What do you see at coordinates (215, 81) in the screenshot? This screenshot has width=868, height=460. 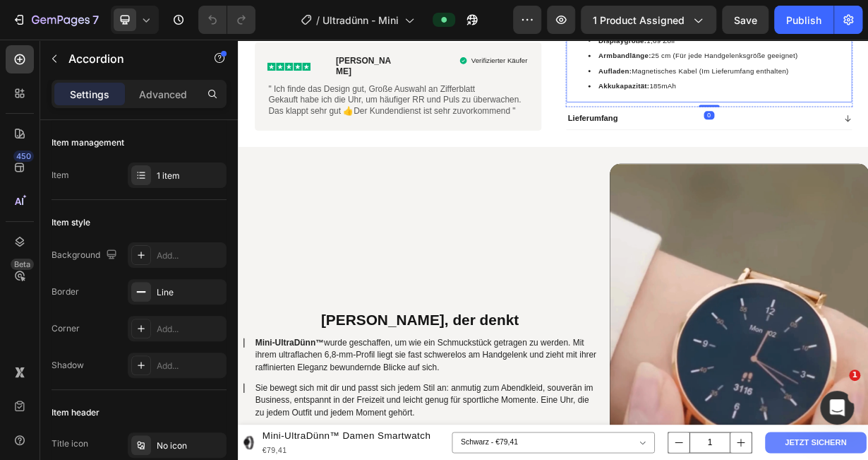 I see `p: " Ich finde das Design gut, Große Auswahl an Zifferblatt Gekauft habe ich die Uhr, um häufiger RR...` at bounding box center [215, 81].